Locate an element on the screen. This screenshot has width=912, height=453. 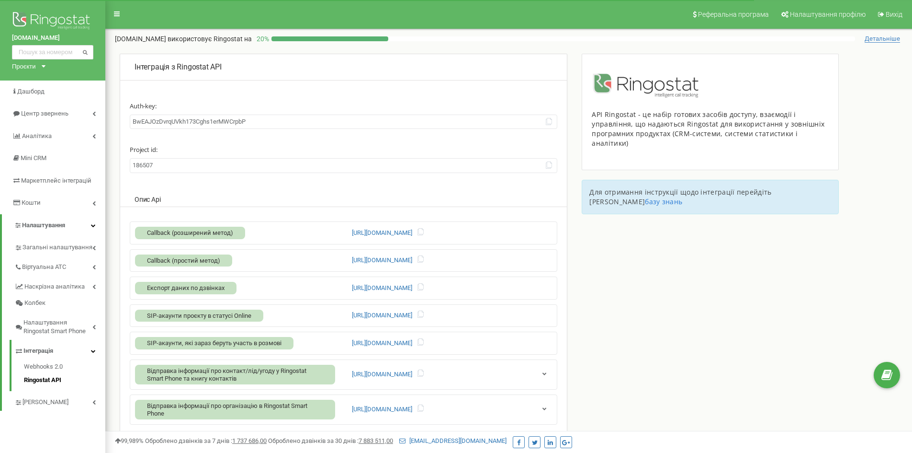
u: 1 737 686,00 is located at coordinates (249, 440).